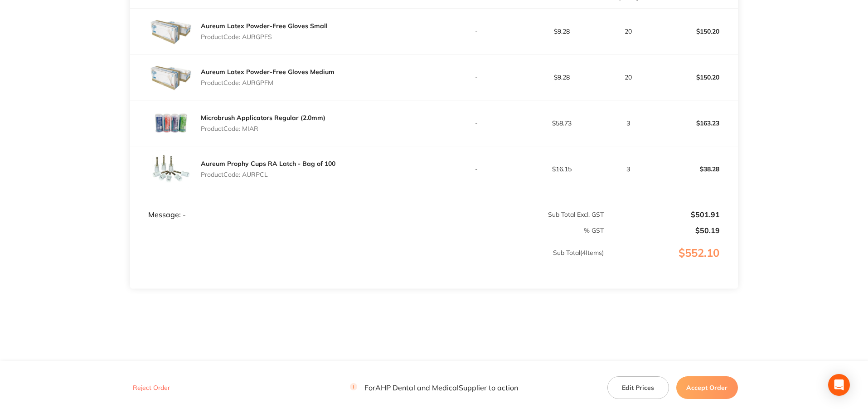 The height and width of the screenshot is (414, 868). What do you see at coordinates (662, 230) in the screenshot?
I see `p: $50.19` at bounding box center [662, 230].